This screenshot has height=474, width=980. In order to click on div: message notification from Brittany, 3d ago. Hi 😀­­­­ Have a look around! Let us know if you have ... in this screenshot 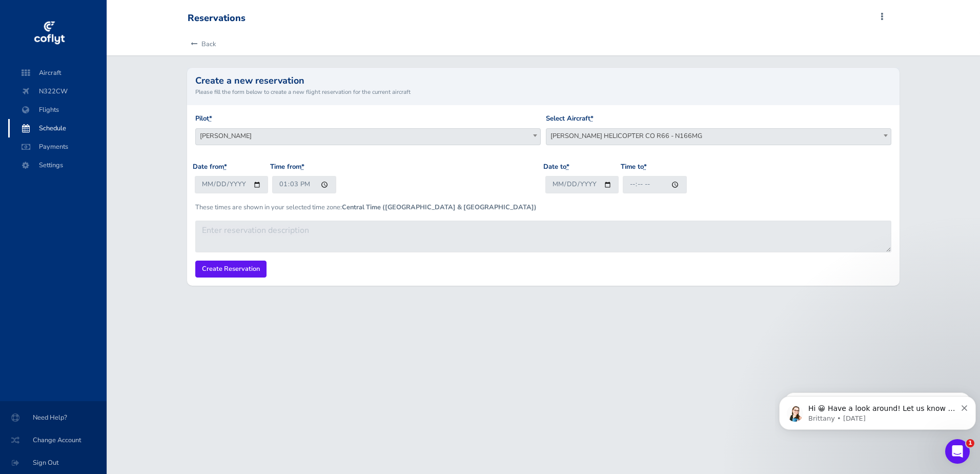, I will do `click(103, 39)`.